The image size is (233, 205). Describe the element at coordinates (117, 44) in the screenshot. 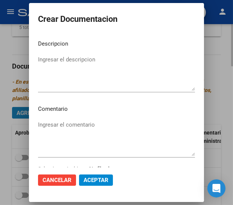

I see `p: Descripcion` at that location.